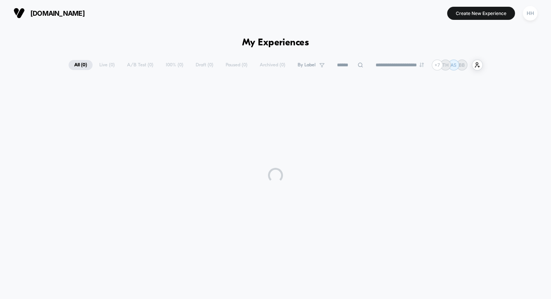 This screenshot has width=551, height=299. What do you see at coordinates (437, 65) in the screenshot?
I see `div: + 7` at bounding box center [437, 65].